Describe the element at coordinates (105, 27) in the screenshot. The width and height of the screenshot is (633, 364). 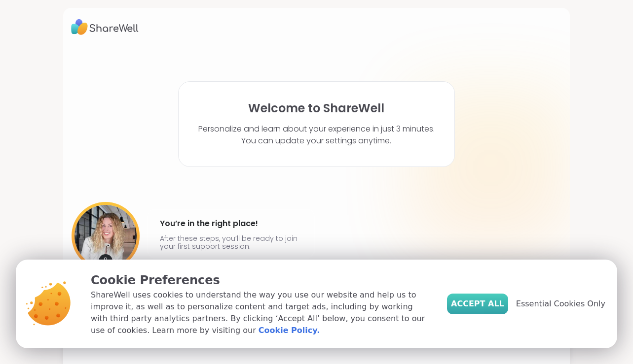
I see `img: ShareWell Logo` at that location.